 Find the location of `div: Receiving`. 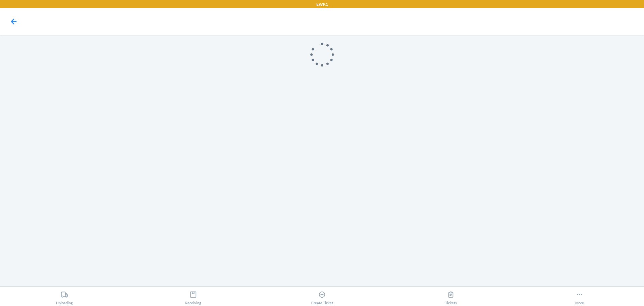

div: Receiving is located at coordinates (194, 296).